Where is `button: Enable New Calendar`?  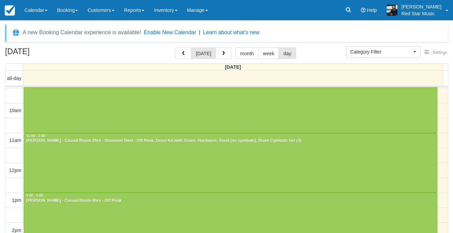
button: Enable New Calendar is located at coordinates (170, 33).